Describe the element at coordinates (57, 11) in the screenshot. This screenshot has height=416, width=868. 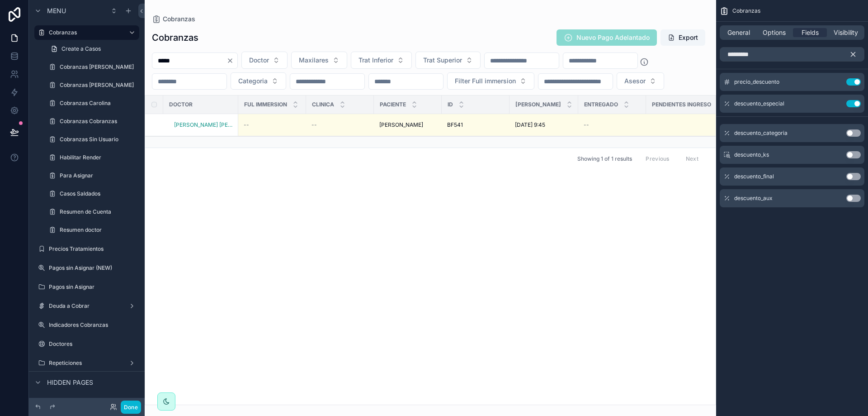
I see `span: Menu` at that location.